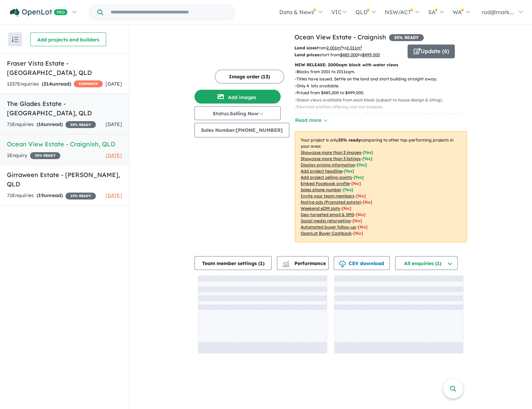  Describe the element at coordinates (380, 187) in the screenshot. I see `p: Your project is only comparing to other top-performing projects in your area: - - - - - - - - - -...` at that location.